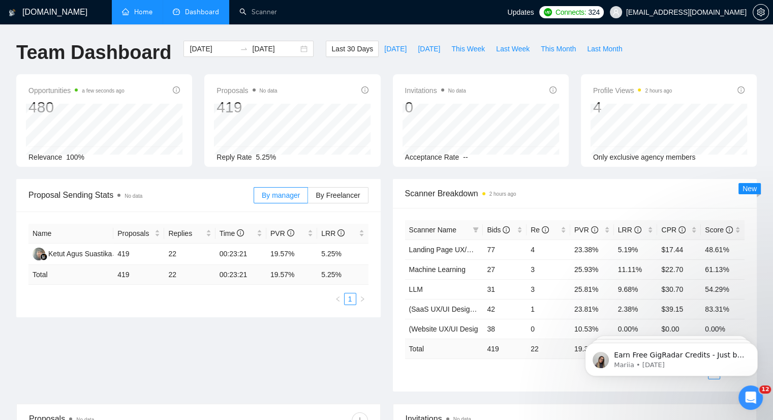 The height and width of the screenshot is (420, 773). I want to click on span: setting, so click(761, 12).